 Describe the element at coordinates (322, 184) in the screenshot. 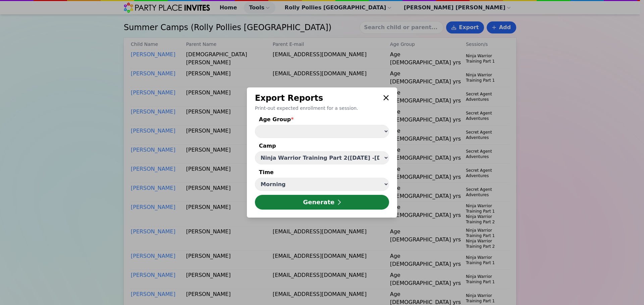

I see `select: Time` at that location.